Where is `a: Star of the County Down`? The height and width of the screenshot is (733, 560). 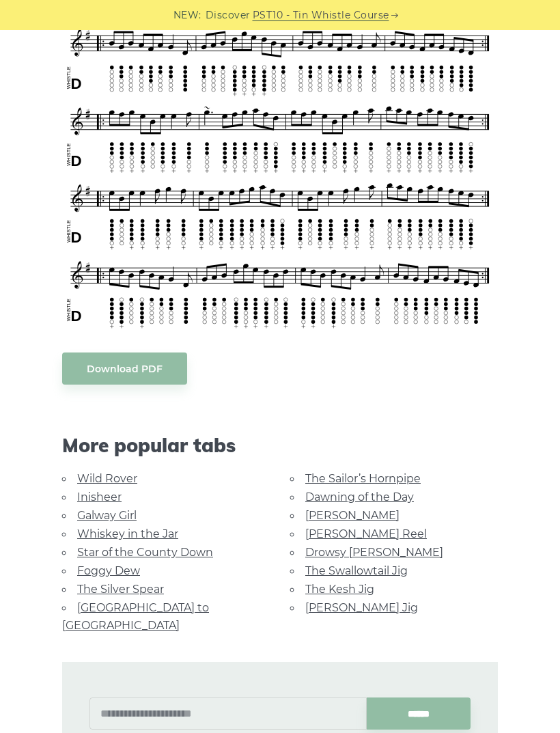
a: Star of the County Down is located at coordinates (145, 552).